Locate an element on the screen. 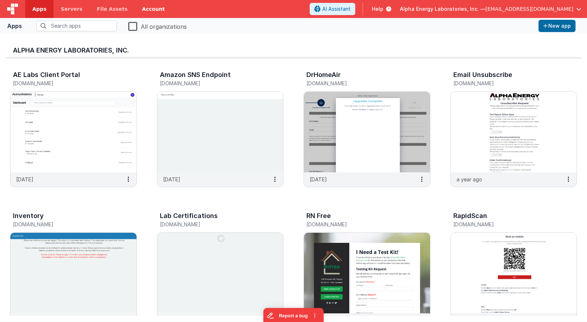 The width and height of the screenshot is (587, 322). span: Servers is located at coordinates (71, 9).